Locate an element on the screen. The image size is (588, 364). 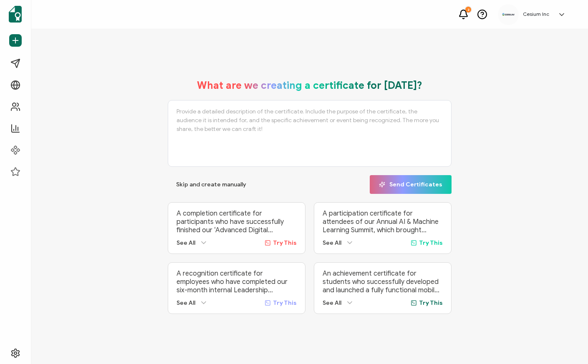
p: A recognition certificate for employees who have completed our six-month internal Leadership Deve... is located at coordinates (237, 282).